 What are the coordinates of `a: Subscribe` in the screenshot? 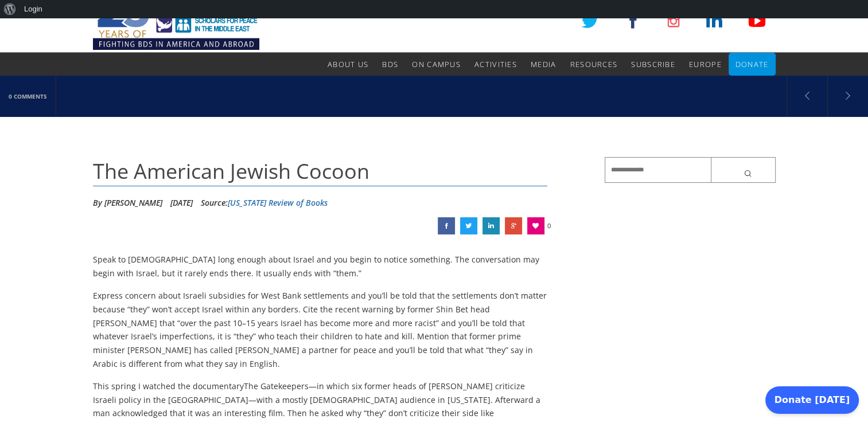 It's located at (653, 65).